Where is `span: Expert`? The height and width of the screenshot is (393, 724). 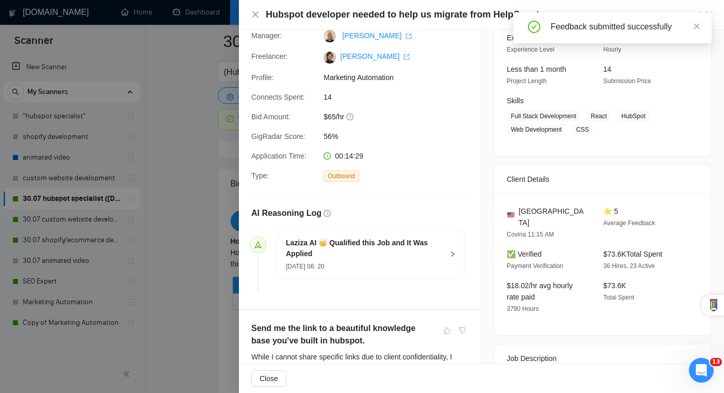
span: Expert is located at coordinates (517, 38).